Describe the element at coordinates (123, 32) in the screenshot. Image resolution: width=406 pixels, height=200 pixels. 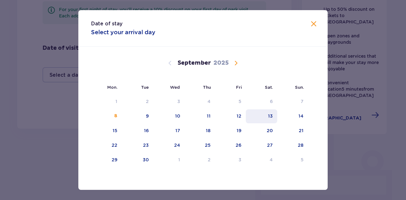
I see `font: Select your arrival day` at that location.